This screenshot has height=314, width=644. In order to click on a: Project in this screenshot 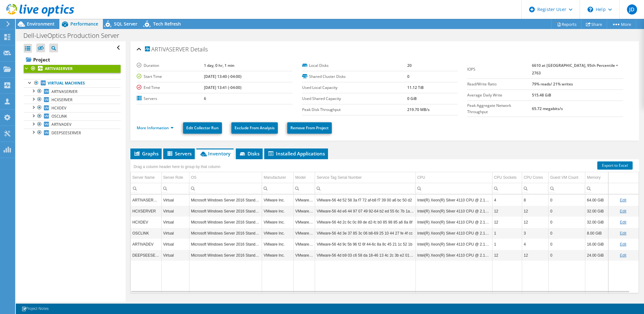, I will do `click(72, 60)`.